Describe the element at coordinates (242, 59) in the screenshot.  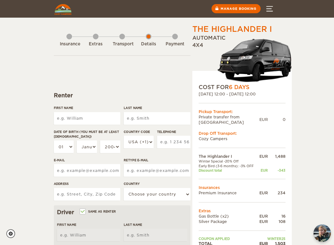
I see `div: Automatic 4x4` at that location.